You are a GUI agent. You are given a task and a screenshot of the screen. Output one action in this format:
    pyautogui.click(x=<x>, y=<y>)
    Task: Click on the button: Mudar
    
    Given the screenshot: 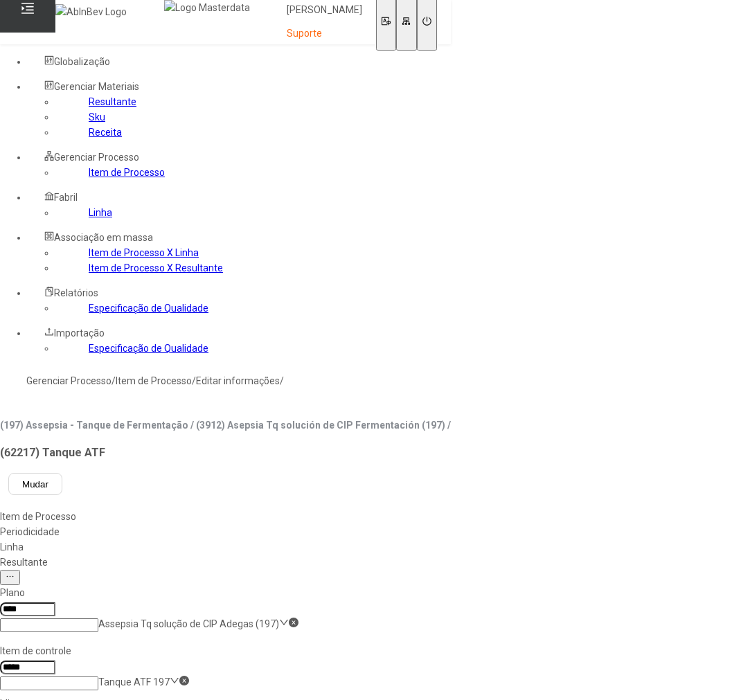 What is the action you would take?
    pyautogui.click(x=35, y=484)
    